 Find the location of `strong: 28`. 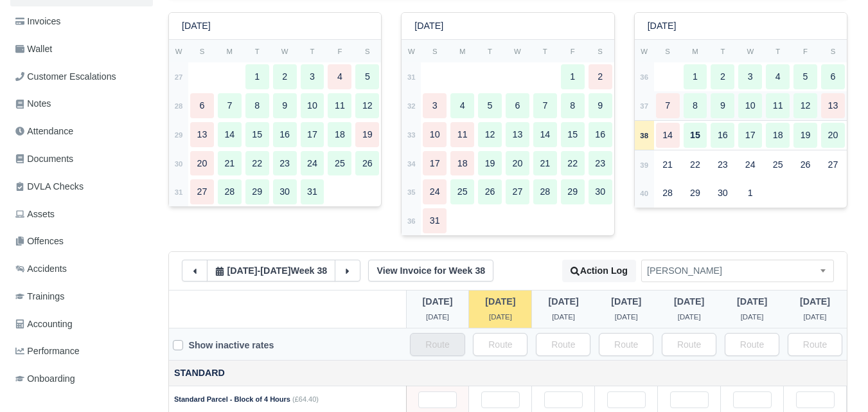

strong: 28 is located at coordinates (178, 106).